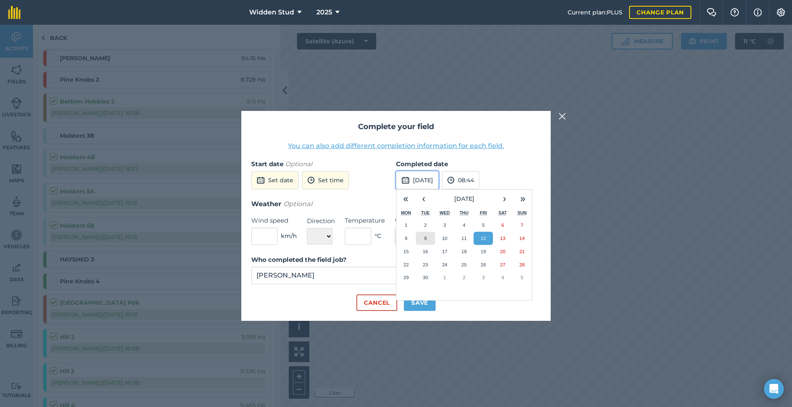 This screenshot has width=792, height=407. What do you see at coordinates (378, 236) in the screenshot?
I see `span: ° C` at bounding box center [378, 236].